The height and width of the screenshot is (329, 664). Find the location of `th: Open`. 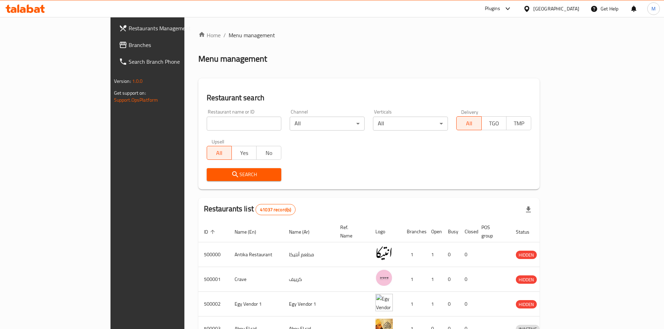

th: Open is located at coordinates (434, 232).